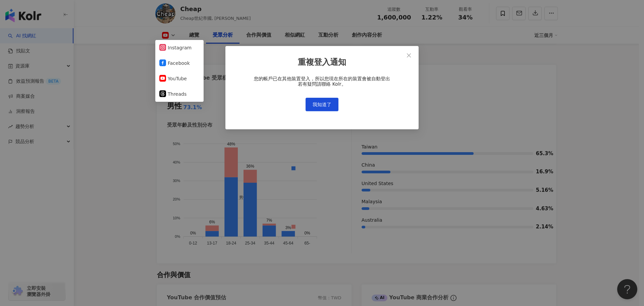 This screenshot has width=644, height=306. What do you see at coordinates (180, 79) in the screenshot?
I see `button: YouTube` at bounding box center [180, 79].